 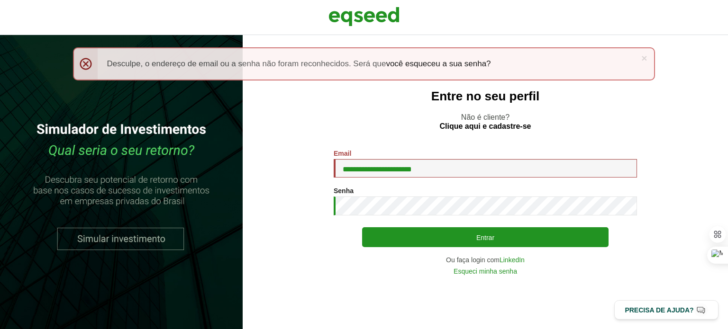 I want to click on label: Senha, so click(x=343, y=191).